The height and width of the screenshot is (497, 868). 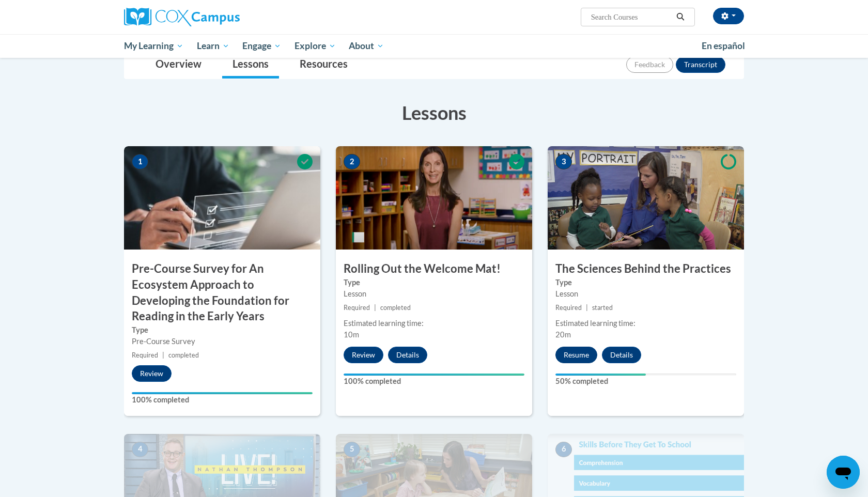 What do you see at coordinates (603, 307) in the screenshot?
I see `span: started` at bounding box center [603, 307].